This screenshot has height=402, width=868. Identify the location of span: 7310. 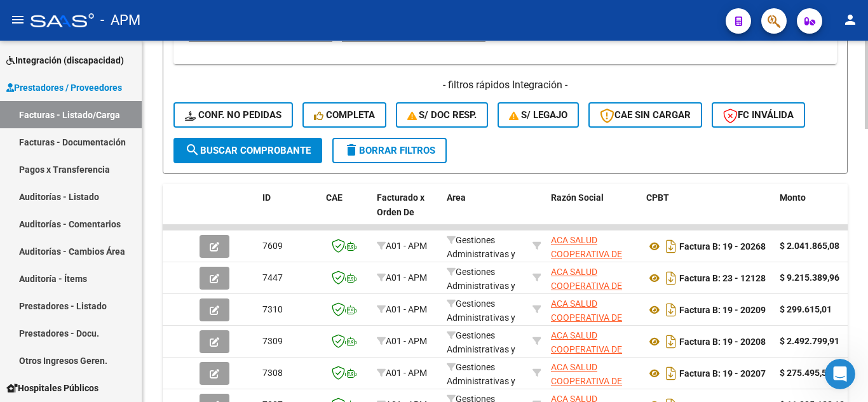
(273, 309).